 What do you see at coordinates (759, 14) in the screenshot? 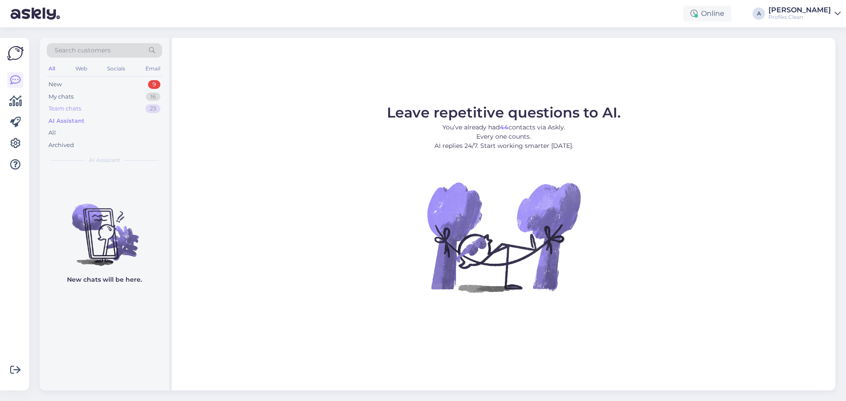
I see `div: A` at bounding box center [759, 14].